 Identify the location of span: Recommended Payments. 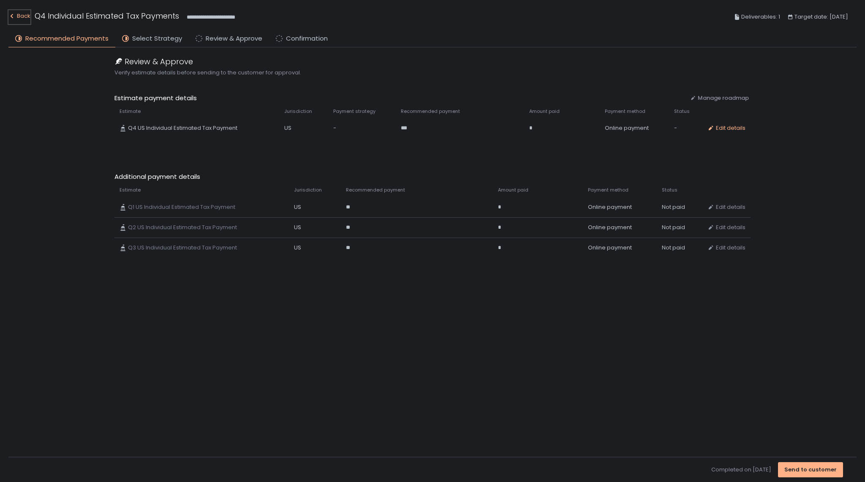
(67, 38).